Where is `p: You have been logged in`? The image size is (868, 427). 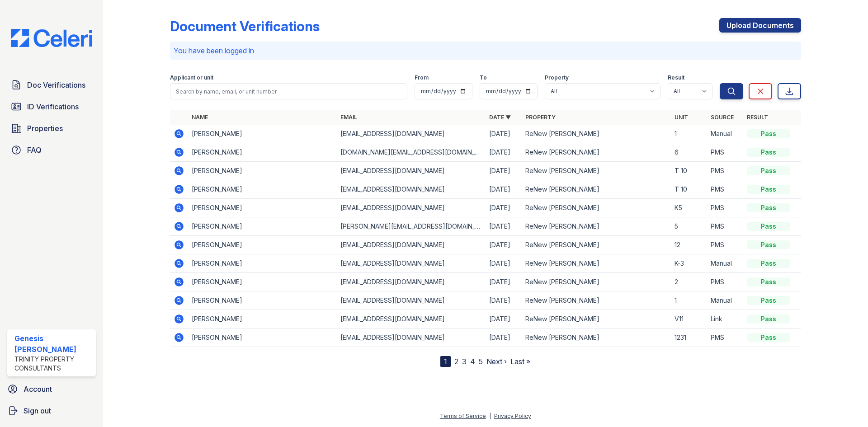
p: You have been logged in is located at coordinates (485, 51).